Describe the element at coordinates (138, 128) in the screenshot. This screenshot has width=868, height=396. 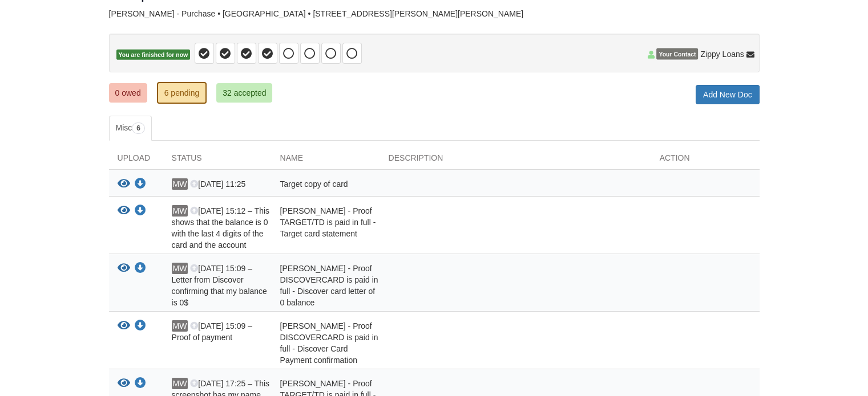
I see `span: 6` at that location.